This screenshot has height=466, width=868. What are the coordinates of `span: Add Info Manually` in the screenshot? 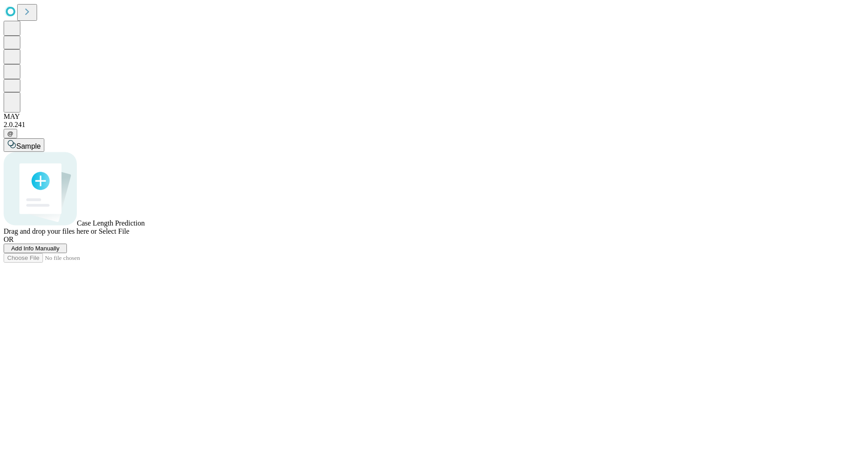 It's located at (35, 248).